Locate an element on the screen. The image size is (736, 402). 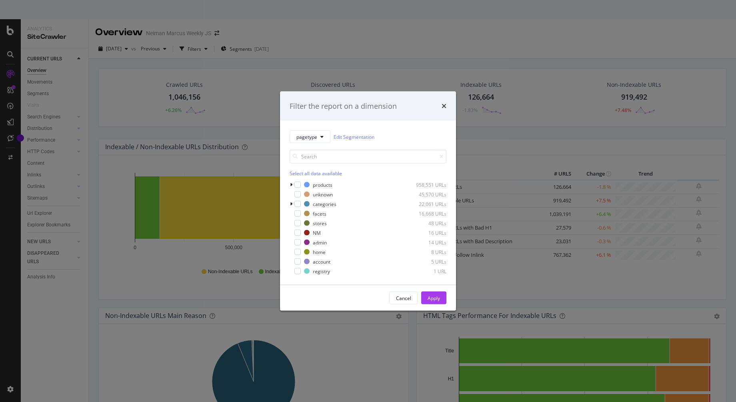
button: pagetype is located at coordinates (310, 137).